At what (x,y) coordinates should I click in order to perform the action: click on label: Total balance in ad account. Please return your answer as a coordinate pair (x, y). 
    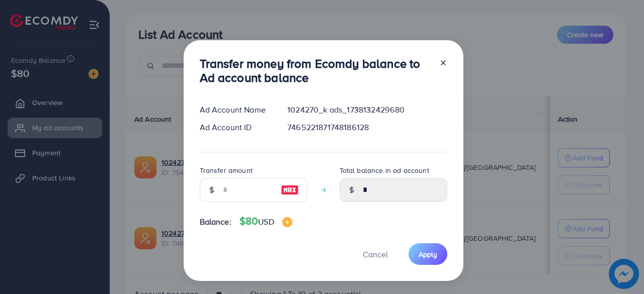
    Looking at the image, I should click on (385, 171).